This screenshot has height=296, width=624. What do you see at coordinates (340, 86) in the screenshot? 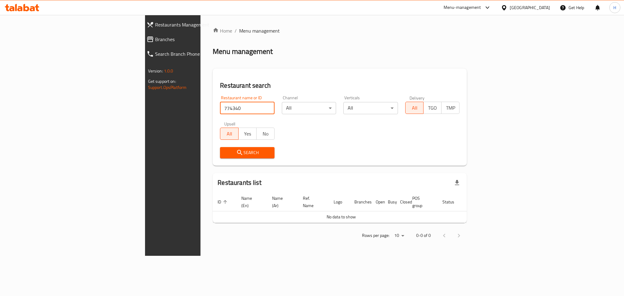
I see `h2: Restaurant search` at bounding box center [340, 86].